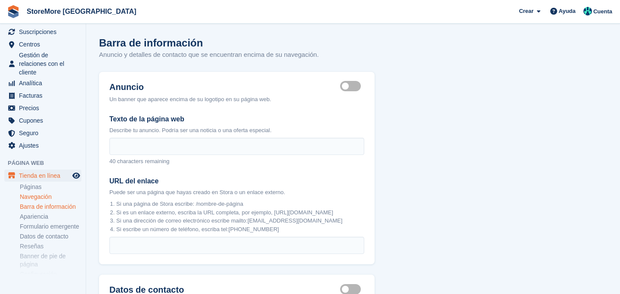 The image size is (620, 294). Describe the element at coordinates (50, 217) in the screenshot. I see `a: Apariencia` at that location.